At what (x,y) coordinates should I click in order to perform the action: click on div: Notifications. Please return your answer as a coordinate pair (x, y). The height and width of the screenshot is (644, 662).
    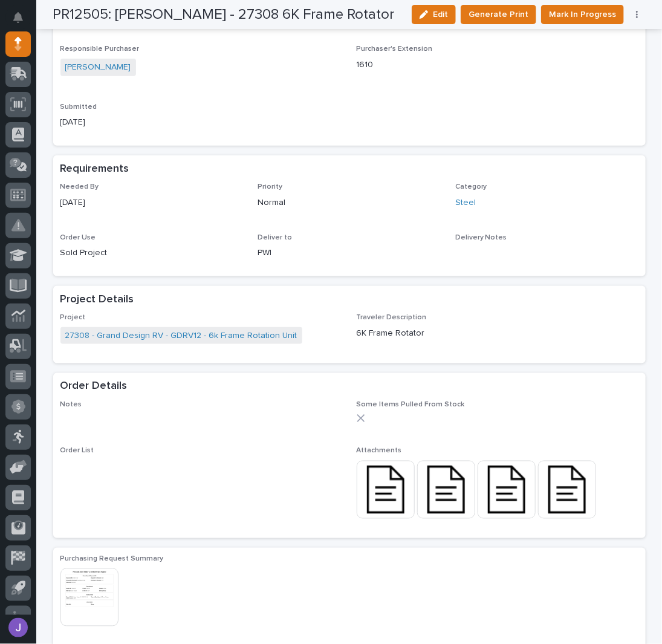
    Looking at the image, I should click on (23, 22).